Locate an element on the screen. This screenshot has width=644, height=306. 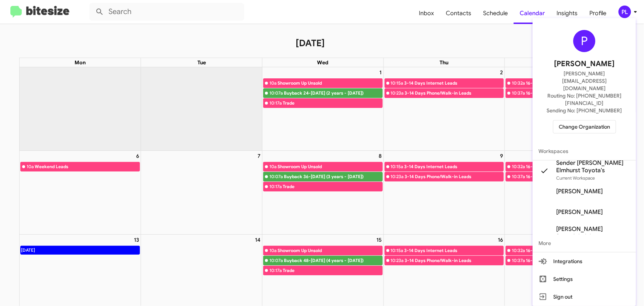
span: Change Organization is located at coordinates (584, 127).